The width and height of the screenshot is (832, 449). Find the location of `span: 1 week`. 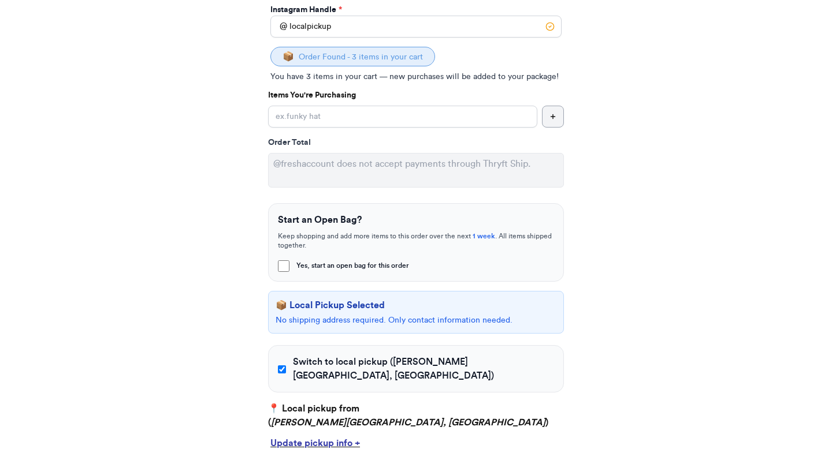

span: 1 week is located at coordinates (483, 236).